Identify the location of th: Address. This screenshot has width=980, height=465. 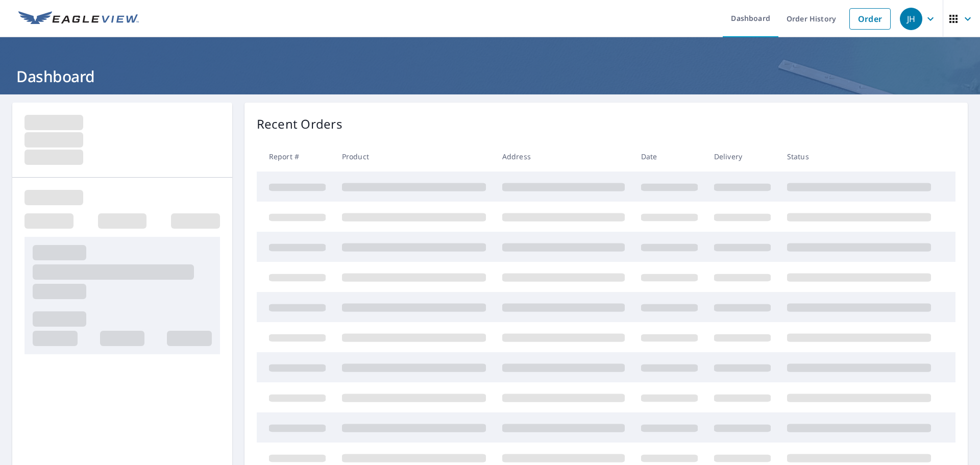
(564, 156).